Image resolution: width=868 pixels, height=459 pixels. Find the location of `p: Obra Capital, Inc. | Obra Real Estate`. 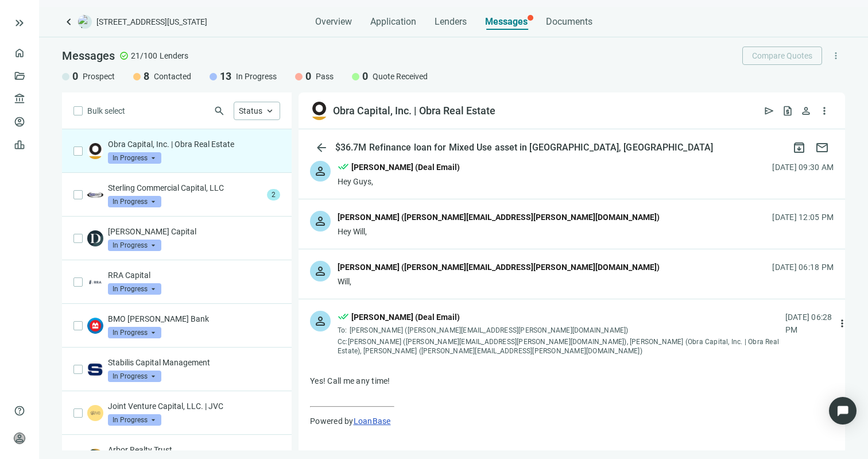

p: Obra Capital, Inc. | Obra Real Estate is located at coordinates (194, 144).